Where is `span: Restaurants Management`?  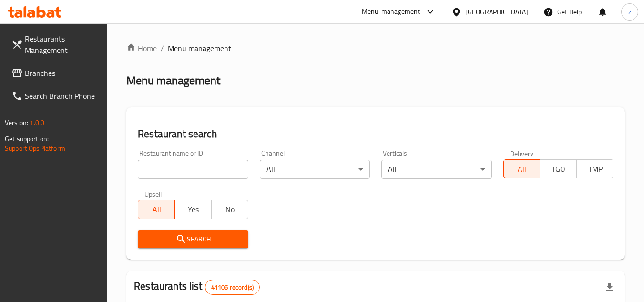
span: Restaurants Management is located at coordinates (62, 44).